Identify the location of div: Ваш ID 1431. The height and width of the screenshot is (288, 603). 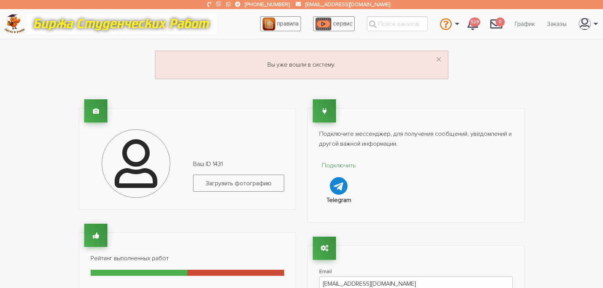
(238, 179).